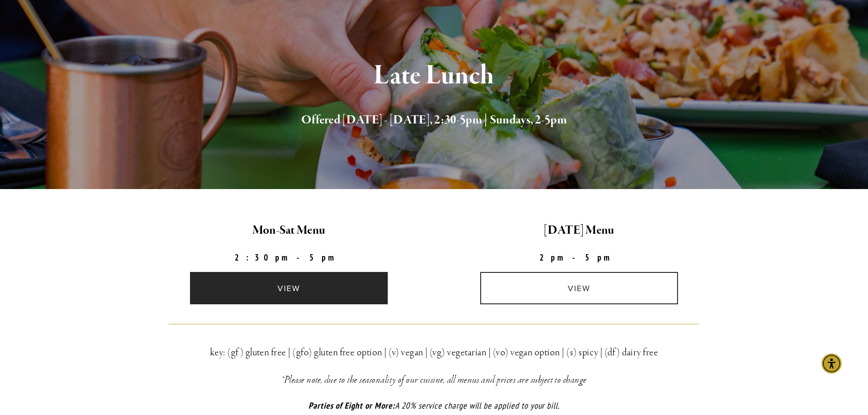 The width and height of the screenshot is (868, 415). Describe the element at coordinates (434, 380) in the screenshot. I see `em: *Please note, due to the seasonality of our cuisine, all menus and prices are subject to change` at that location.